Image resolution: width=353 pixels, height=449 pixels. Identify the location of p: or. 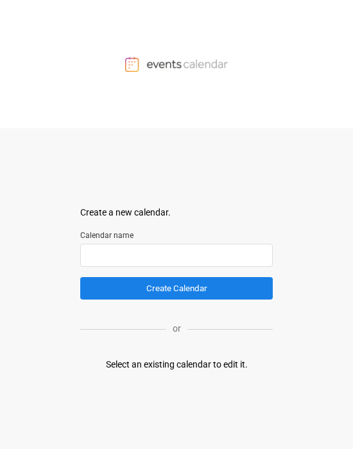
(176, 328).